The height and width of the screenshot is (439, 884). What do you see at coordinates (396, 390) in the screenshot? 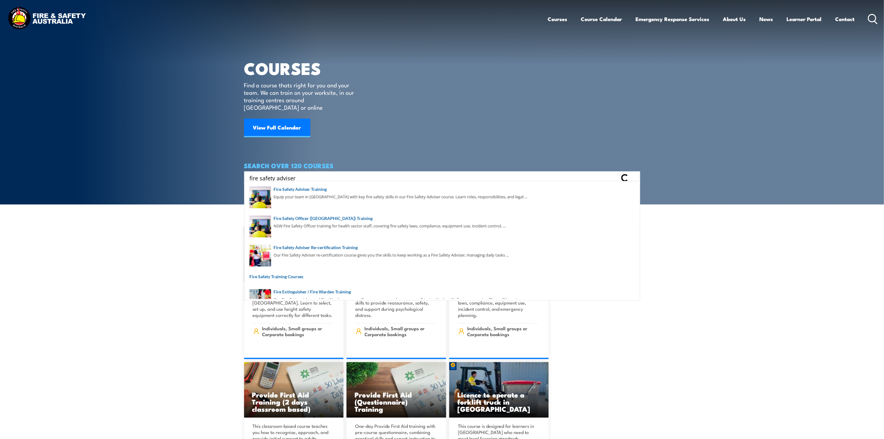
I see `img: Mental Health First Aid Training (Standard) – Blended Classroom` at bounding box center [396, 390].